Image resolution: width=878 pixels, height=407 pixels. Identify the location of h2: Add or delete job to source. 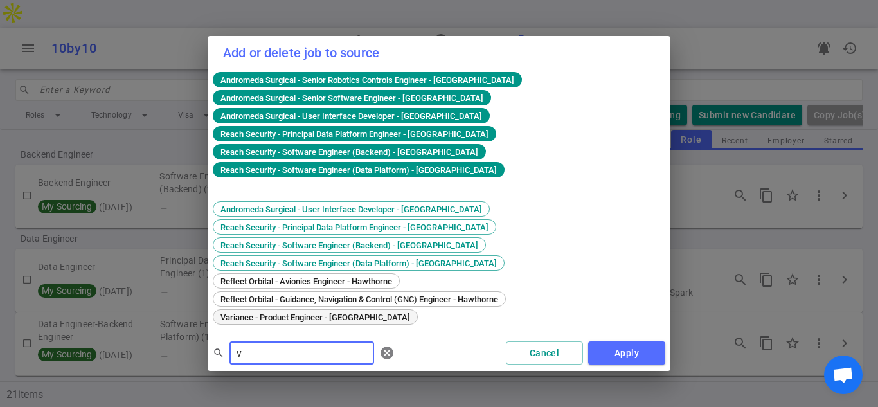
(439, 53).